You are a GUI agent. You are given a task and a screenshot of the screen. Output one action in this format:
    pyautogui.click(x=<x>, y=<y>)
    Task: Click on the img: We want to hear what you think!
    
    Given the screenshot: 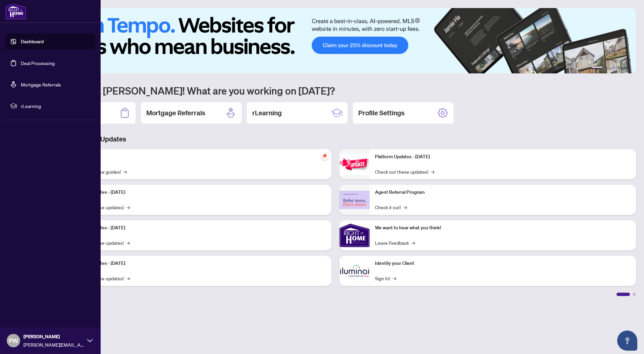 What is the action you would take?
    pyautogui.click(x=355, y=235)
    